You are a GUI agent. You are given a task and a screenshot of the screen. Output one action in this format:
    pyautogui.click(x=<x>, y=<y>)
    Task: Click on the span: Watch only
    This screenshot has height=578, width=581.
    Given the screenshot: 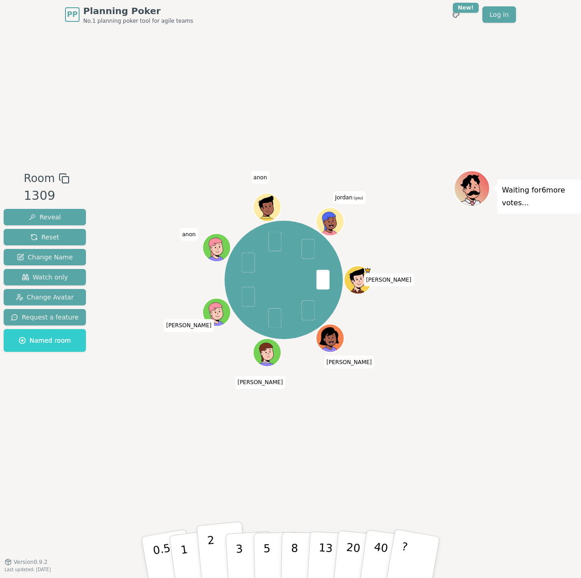 What is the action you would take?
    pyautogui.click(x=45, y=277)
    